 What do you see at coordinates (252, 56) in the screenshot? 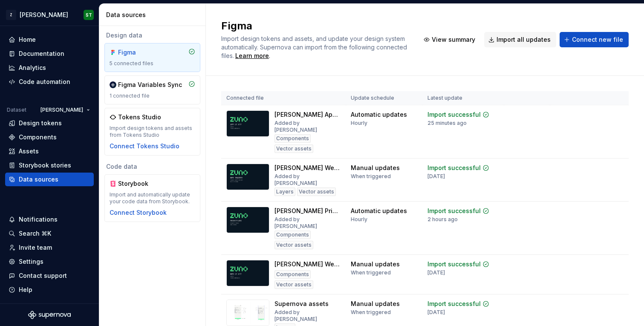
I see `div: Learn more` at bounding box center [252, 56].